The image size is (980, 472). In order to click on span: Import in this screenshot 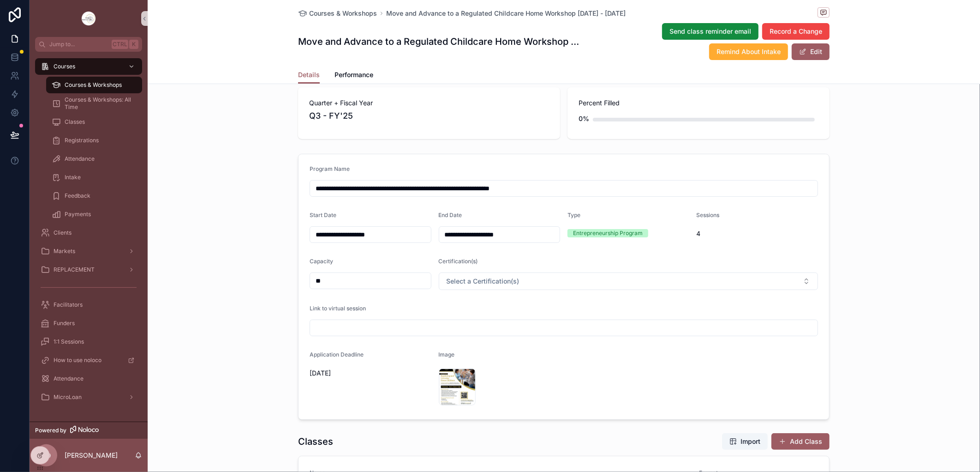, I will do `click(750, 441)`.